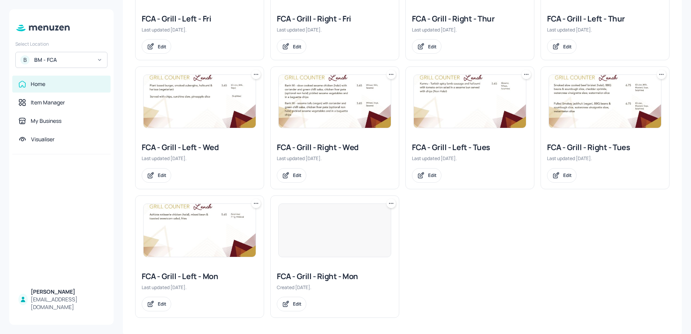 The image size is (691, 334). What do you see at coordinates (470, 147) in the screenshot?
I see `div: FCA - Grill - Left - Tues` at bounding box center [470, 147].